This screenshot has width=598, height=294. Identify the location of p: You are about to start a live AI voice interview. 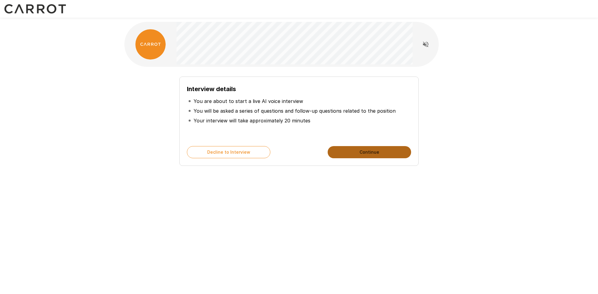
(248, 101).